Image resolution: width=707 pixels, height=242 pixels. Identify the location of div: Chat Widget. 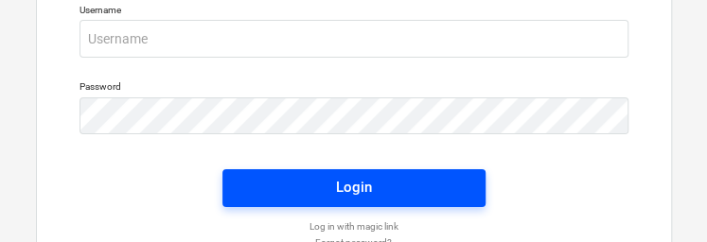
(659, 197).